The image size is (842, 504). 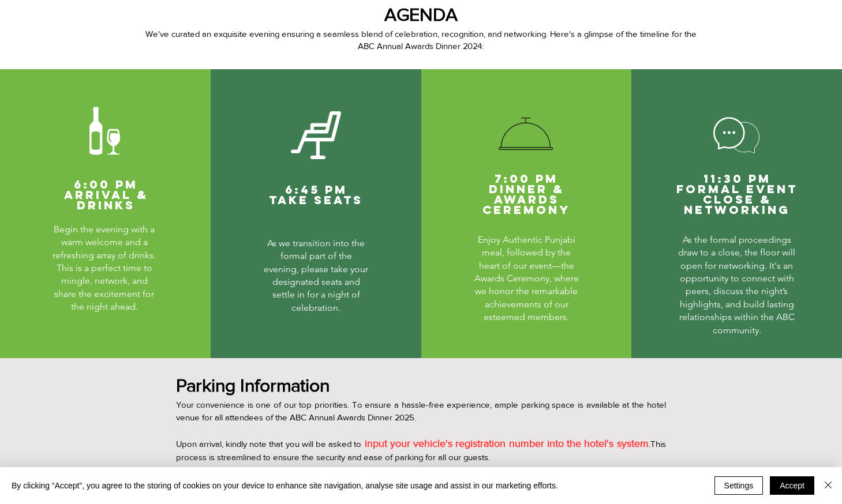 What do you see at coordinates (104, 268) in the screenshot?
I see `span: Begin the evening with a warm welcome and a refreshing array of drinks. This is a perfect time to...` at bounding box center [104, 268].